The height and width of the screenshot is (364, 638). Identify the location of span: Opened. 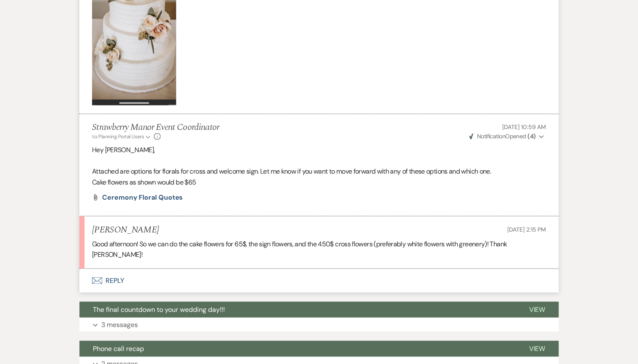
(502, 136).